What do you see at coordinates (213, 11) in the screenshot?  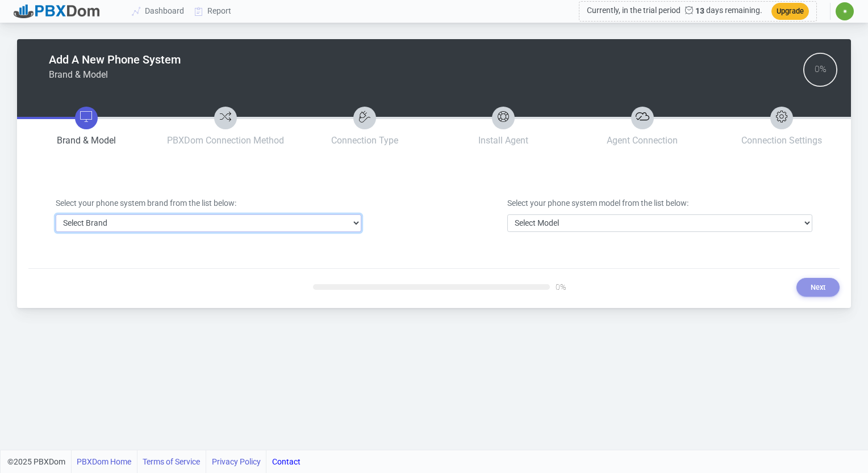 I see `a: Report` at bounding box center [213, 11].